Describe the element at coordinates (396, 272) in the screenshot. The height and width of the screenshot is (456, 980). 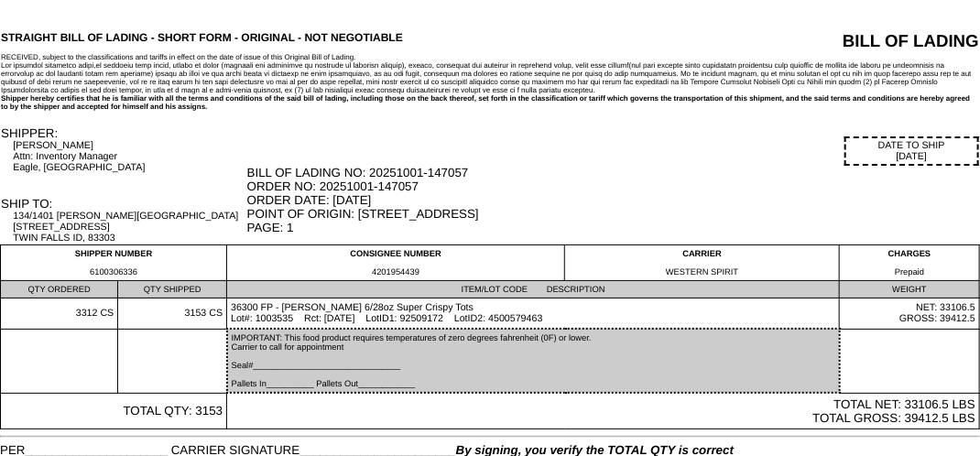
I see `div: 4201954439` at that location.